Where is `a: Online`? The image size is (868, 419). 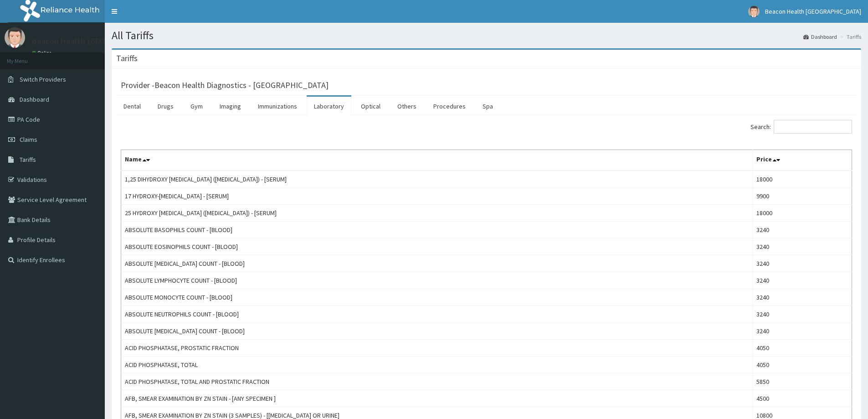 a: Online is located at coordinates (43, 53).